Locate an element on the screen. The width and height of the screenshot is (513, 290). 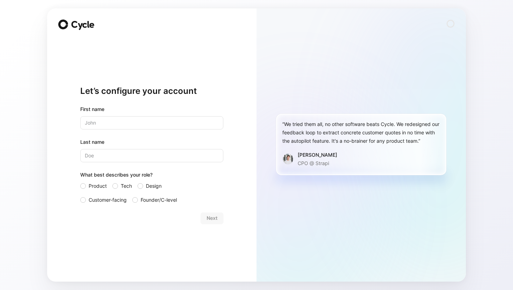
div: “We tried them all, no other software beats Cycle. We redesigned our feedback loop to extract con... is located at coordinates (361, 133).